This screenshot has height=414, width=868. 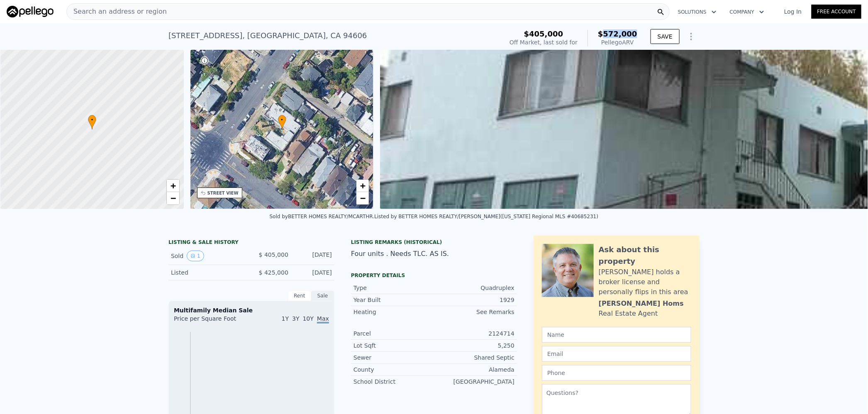 I want to click on span: $405,000, so click(x=543, y=34).